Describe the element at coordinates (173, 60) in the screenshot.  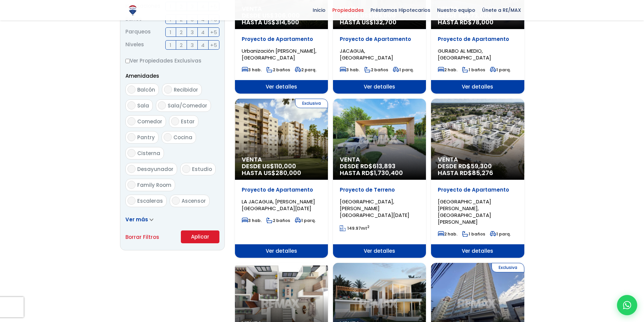
I see `label: Ver Propiedades Exclusivas` at that location.